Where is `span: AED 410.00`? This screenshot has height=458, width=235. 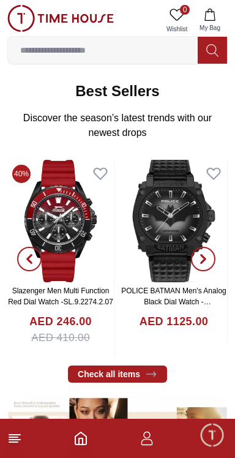
span: AED 410.00 is located at coordinates (61, 338).